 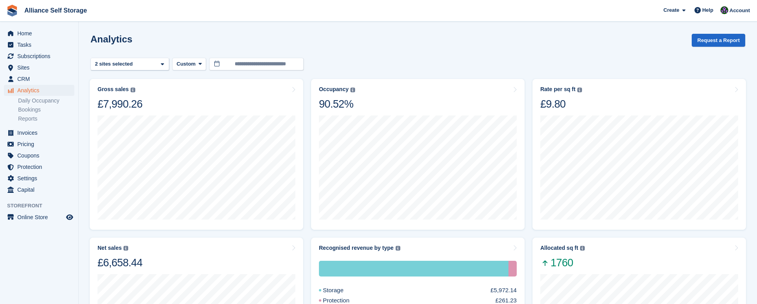 What do you see at coordinates (42, 206) in the screenshot?
I see `span: Storefront` at bounding box center [42, 206].